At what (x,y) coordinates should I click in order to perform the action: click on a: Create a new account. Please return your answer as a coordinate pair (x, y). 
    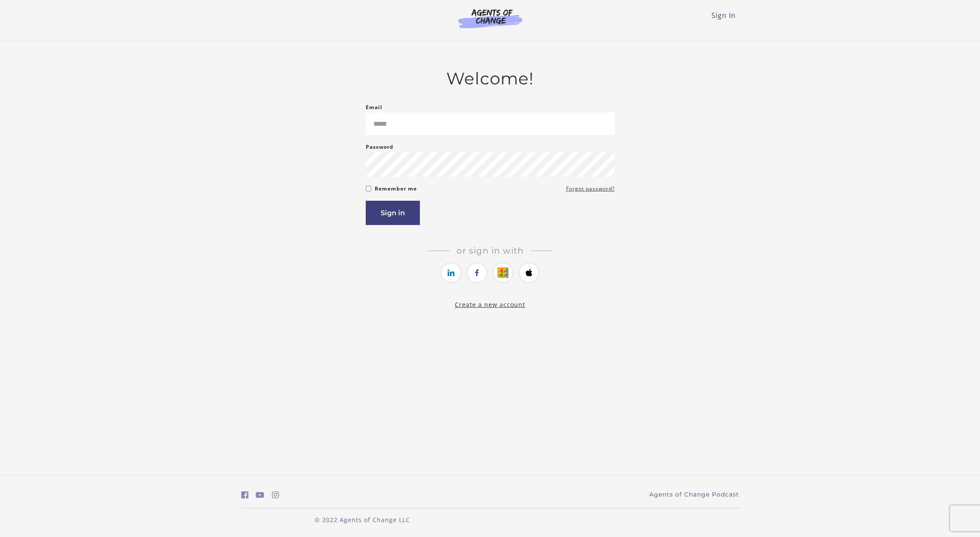
    Looking at the image, I should click on (490, 305).